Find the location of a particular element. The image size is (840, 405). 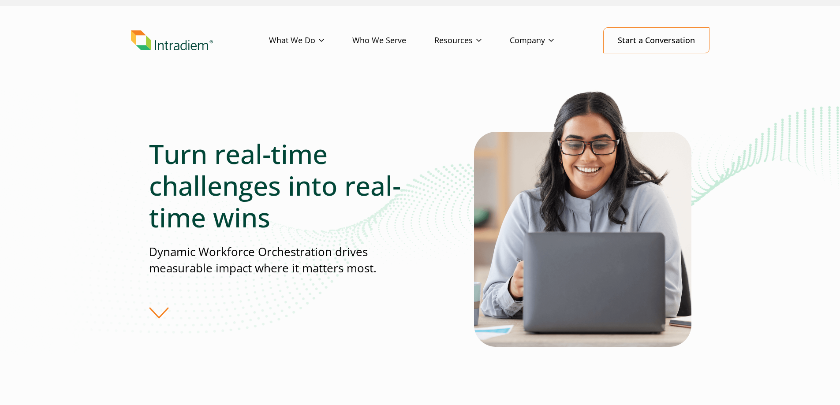

a: Company is located at coordinates (546, 41).